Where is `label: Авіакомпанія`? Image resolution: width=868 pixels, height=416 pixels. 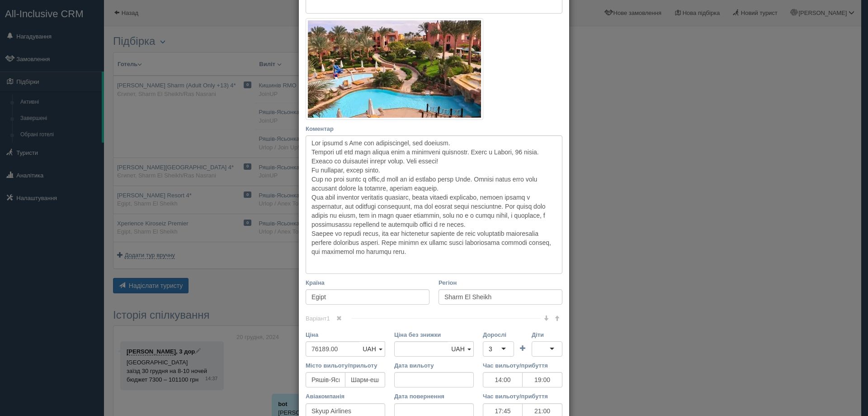 label: Авіакомпанія is located at coordinates (346, 396).